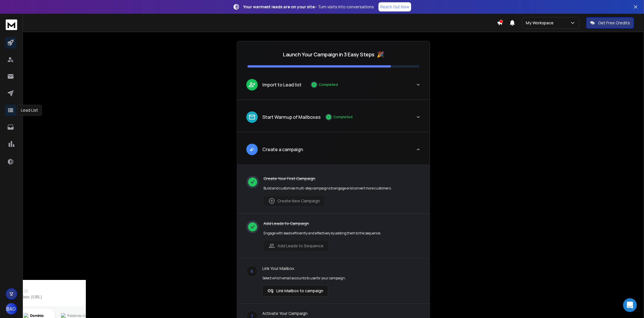 The width and height of the screenshot is (644, 318). I want to click on button: Link Mailbox to campaign, so click(296, 291).